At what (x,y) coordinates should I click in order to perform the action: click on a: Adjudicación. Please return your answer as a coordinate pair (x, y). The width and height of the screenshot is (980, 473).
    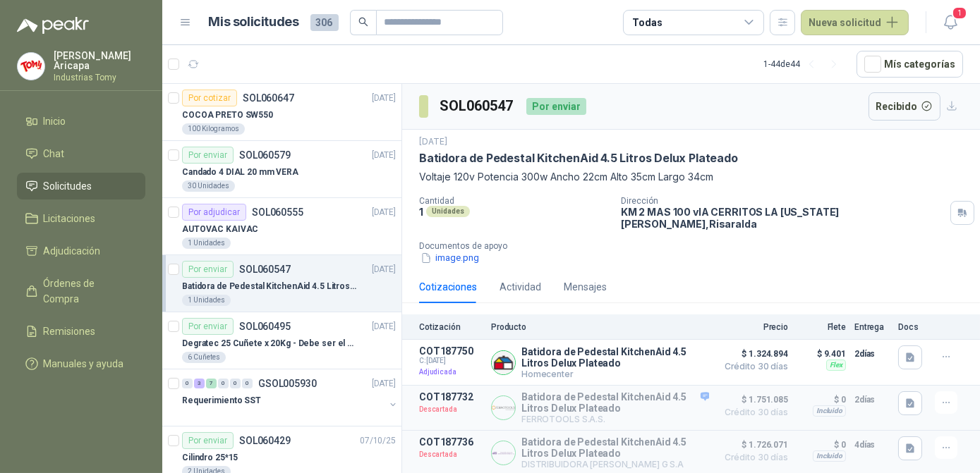
    Looking at the image, I should click on (81, 251).